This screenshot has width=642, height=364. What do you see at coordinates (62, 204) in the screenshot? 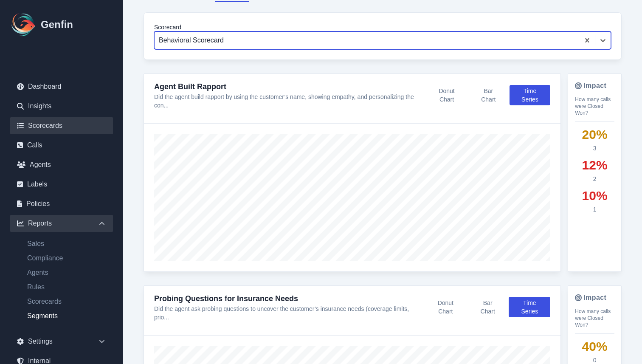
I see `a: Policies` at bounding box center [62, 204].